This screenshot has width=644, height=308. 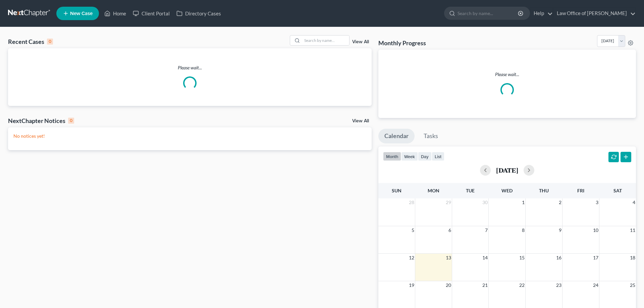 I want to click on span: 11, so click(x=633, y=230).